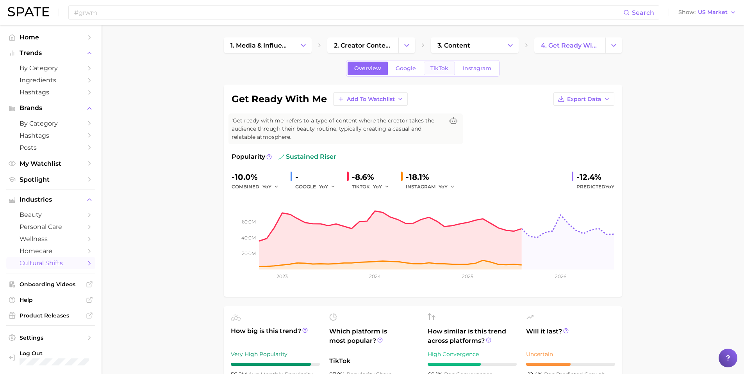 This screenshot has width=744, height=374. What do you see at coordinates (348, 12) in the screenshot?
I see `input: Search here for a brand, industry, or ingredient` at bounding box center [348, 12].